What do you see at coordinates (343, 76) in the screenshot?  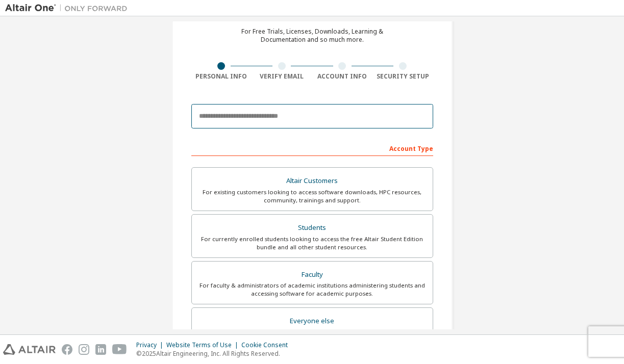 I see `div: Account Info` at bounding box center [343, 76].